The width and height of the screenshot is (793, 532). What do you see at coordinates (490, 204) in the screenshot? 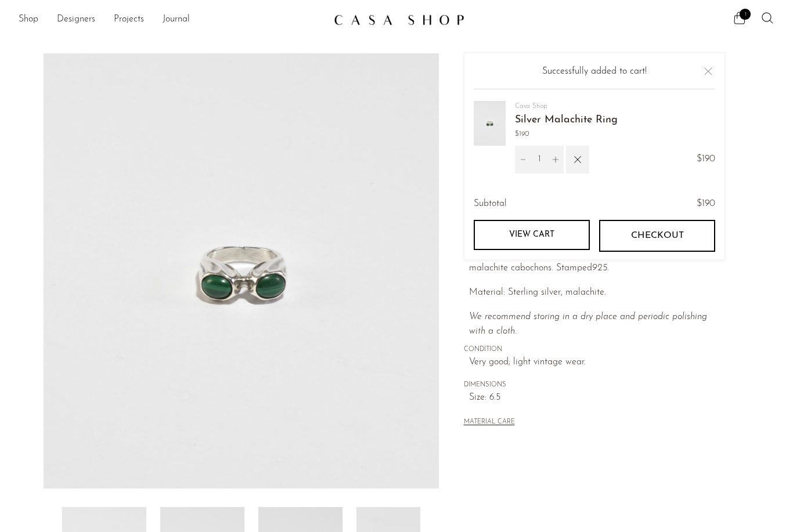
I see `span: Subtotal` at bounding box center [490, 204].